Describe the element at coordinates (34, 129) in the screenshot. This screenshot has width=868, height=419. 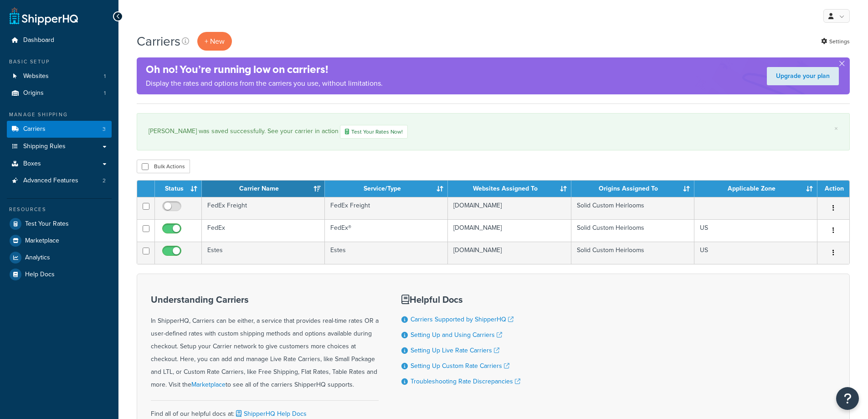
I see `span: Carriers` at that location.